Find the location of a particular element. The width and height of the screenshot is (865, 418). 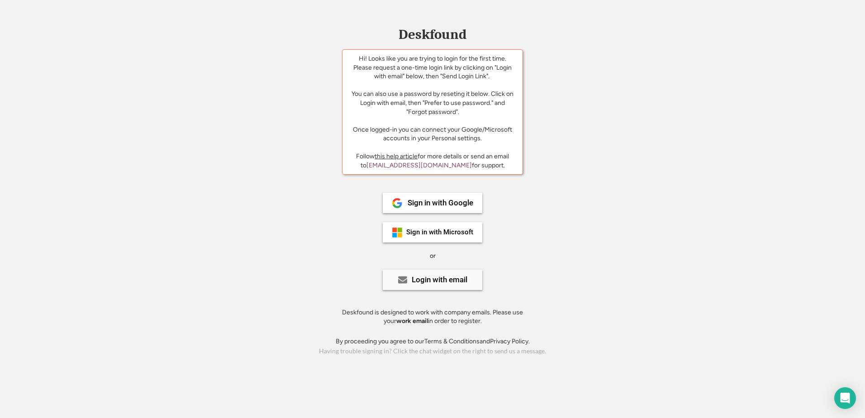

div: or is located at coordinates (432, 256).